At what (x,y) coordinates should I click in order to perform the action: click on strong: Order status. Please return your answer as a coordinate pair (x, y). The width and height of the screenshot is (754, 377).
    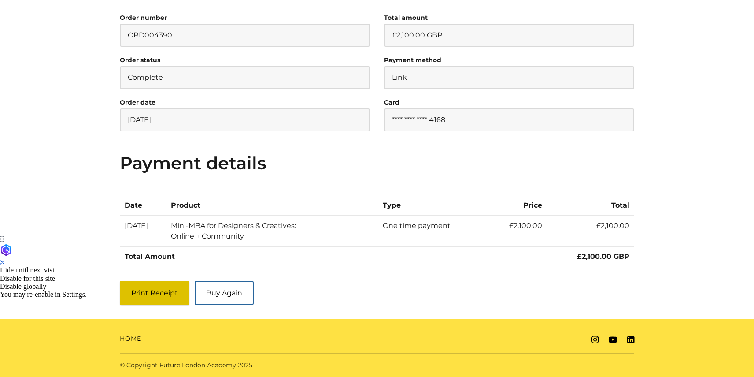
    Looking at the image, I should click on (140, 60).